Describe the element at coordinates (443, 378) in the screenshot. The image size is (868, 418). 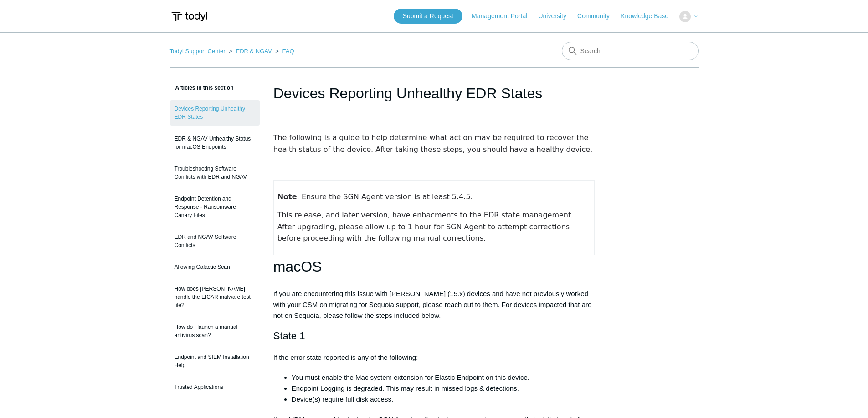
I see `li: You must enable the Mac system extension for Elastic Endpoint on this device.` at that location.